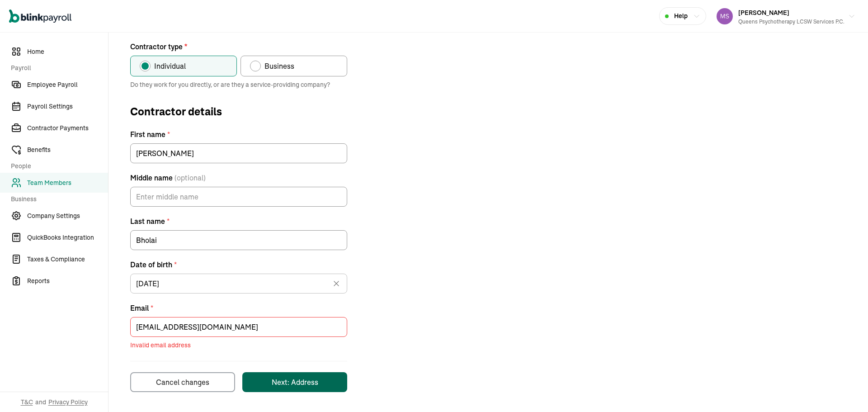  I want to click on span: Privacy Policy, so click(68, 402).